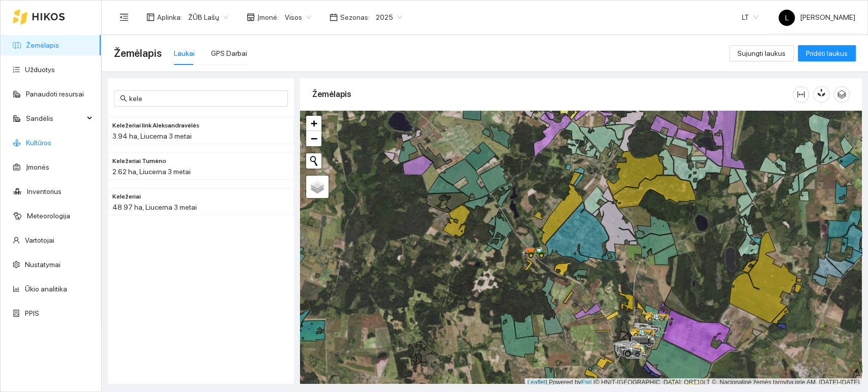 This screenshot has width=868, height=392. I want to click on a: Kultūros, so click(39, 143).